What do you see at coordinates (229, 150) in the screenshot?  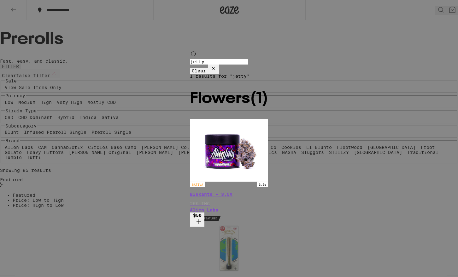 I see `img: Alien Labs - Biskante - 3.5g` at bounding box center [229, 150].